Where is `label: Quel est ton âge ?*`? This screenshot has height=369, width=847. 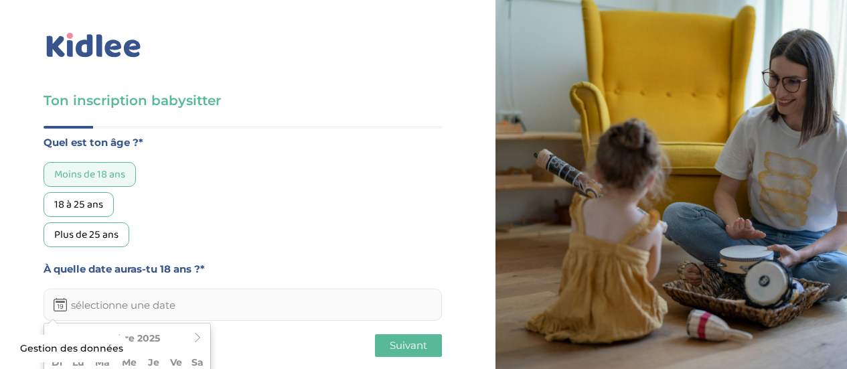
label: Quel est ton âge ?* is located at coordinates (242, 143).